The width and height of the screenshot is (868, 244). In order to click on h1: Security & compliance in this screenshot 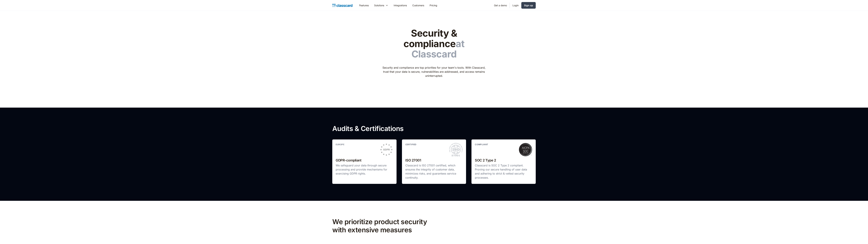, I will do `click(434, 44)`.